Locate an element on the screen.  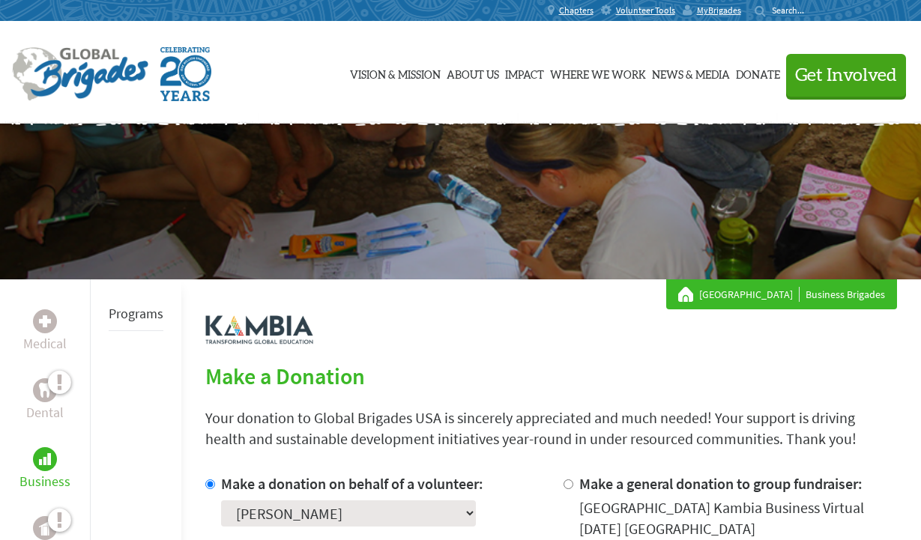
p: Medical is located at coordinates (45, 344).